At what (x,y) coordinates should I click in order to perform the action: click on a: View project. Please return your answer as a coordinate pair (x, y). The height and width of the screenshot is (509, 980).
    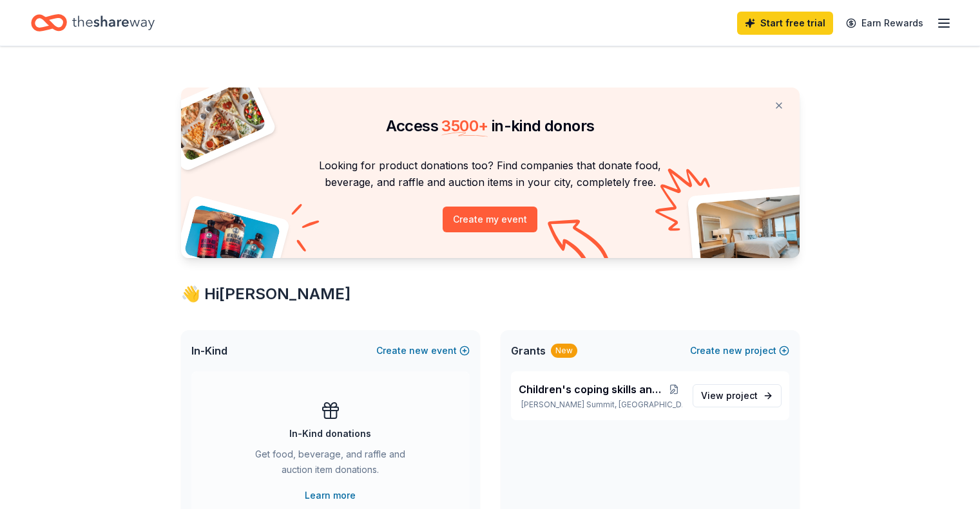
    Looking at the image, I should click on (737, 396).